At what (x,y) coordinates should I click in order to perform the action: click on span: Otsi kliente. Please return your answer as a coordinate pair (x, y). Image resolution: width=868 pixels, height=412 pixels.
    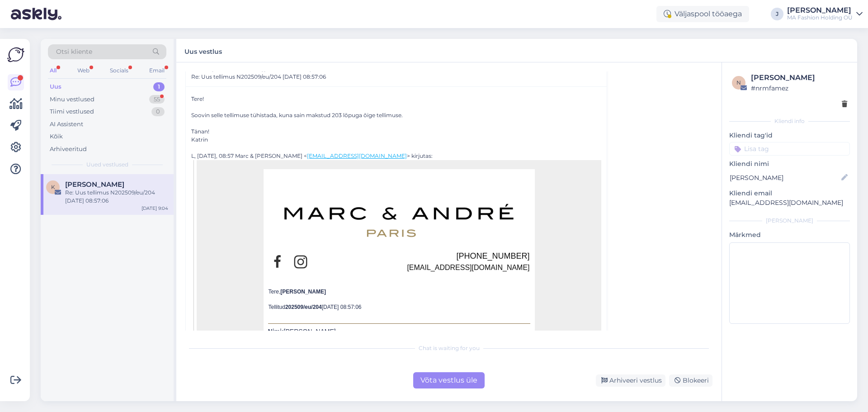
    Looking at the image, I should click on (74, 52).